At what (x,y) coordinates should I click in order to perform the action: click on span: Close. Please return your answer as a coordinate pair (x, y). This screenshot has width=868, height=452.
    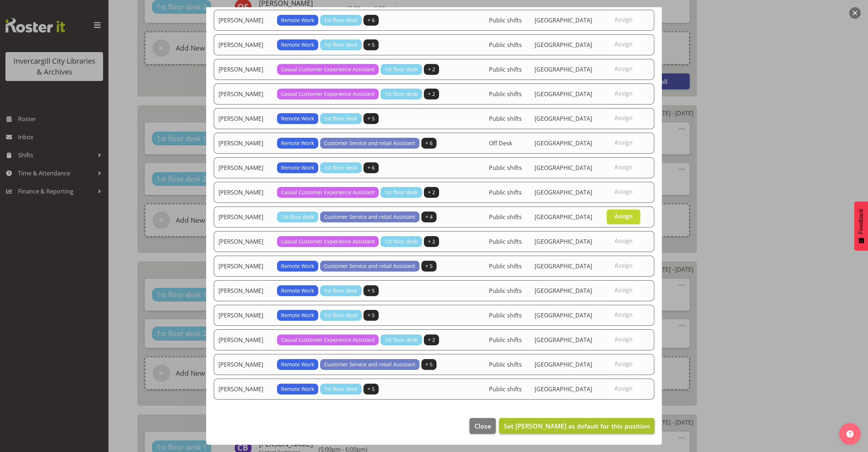
    Looking at the image, I should click on (483, 426).